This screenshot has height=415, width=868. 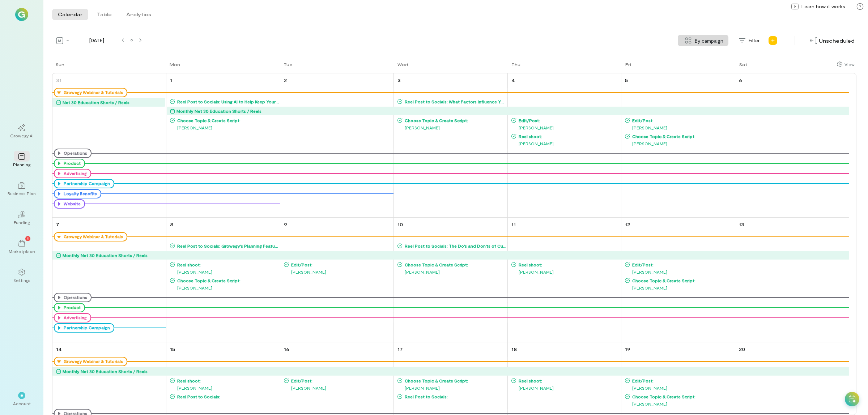 What do you see at coordinates (678, 145) in the screenshot?
I see `td: September 5, 2025` at bounding box center [678, 145].